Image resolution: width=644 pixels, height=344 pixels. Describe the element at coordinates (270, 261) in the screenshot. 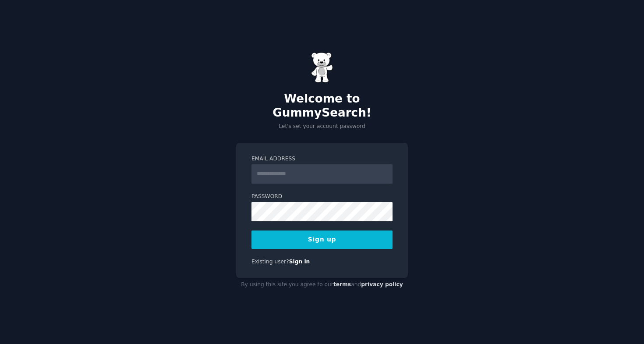

I see `span: Existing user?` at that location.